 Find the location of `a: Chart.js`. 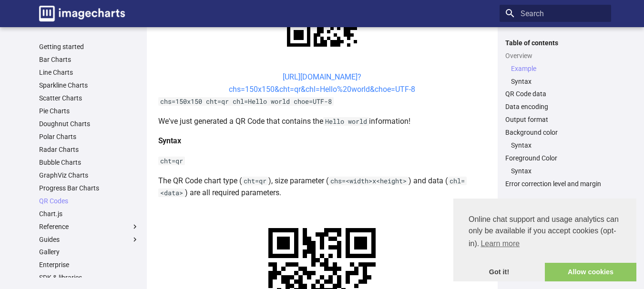

a: Chart.js is located at coordinates (89, 214).